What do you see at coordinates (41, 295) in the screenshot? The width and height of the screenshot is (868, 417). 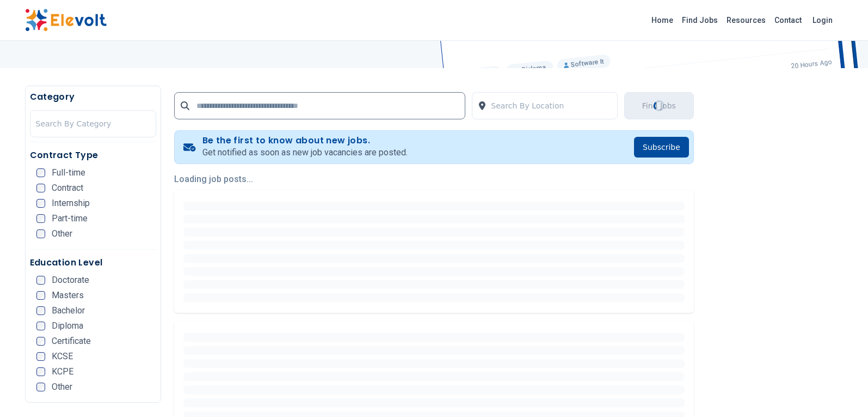 I see `input: Masters` at bounding box center [41, 295].